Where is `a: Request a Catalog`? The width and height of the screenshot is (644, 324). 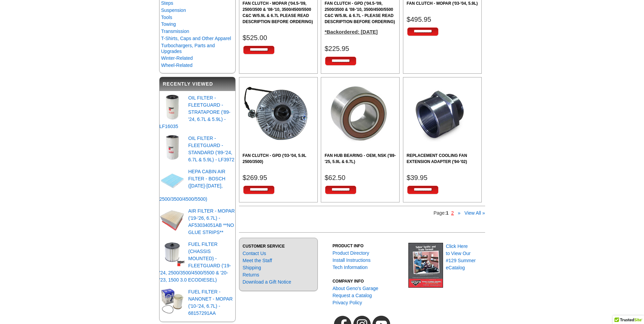 a: Request a Catalog is located at coordinates (352, 295).